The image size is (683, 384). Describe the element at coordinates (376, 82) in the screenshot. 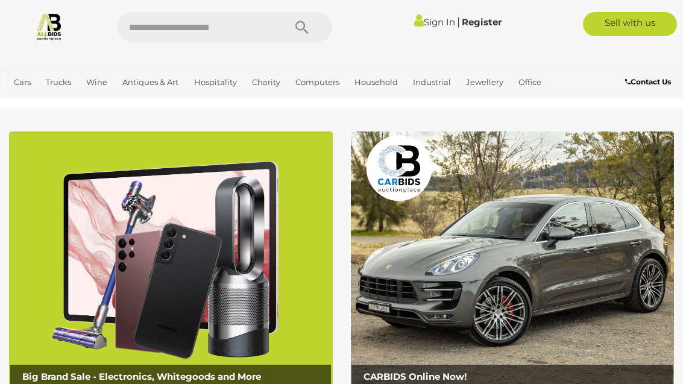

I see `a: Household` at that location.